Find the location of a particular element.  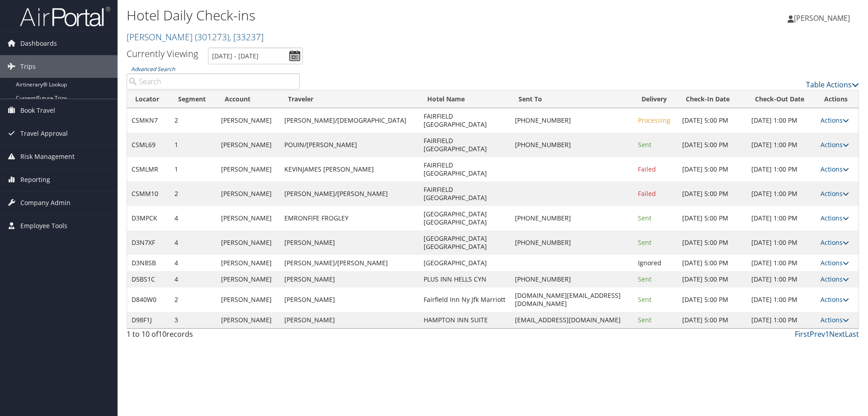

span: Company Admin is located at coordinates (45, 203).